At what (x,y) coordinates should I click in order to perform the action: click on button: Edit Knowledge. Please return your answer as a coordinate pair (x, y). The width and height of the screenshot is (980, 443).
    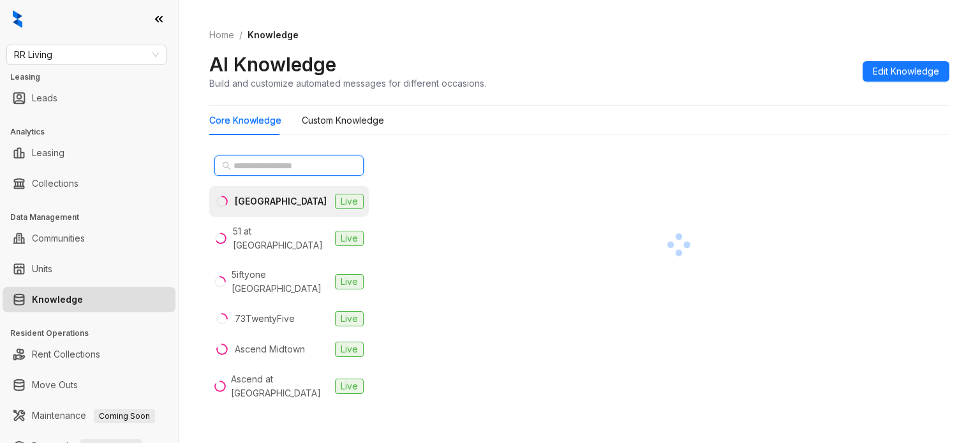
    Looking at the image, I should click on (906, 72).